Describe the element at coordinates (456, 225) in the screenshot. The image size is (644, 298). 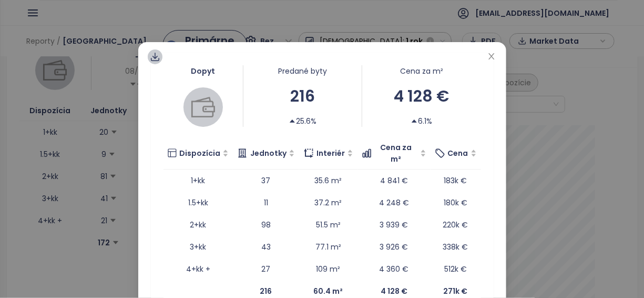
I see `span: 220k €` at that location.